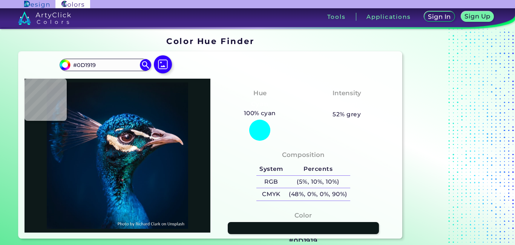 This screenshot has height=245, width=515. Describe the element at coordinates (388, 17) in the screenshot. I see `h3: Applications` at that location.